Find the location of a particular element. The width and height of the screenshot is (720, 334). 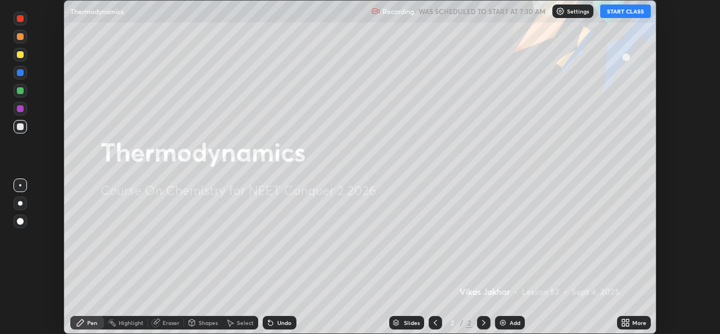

p: Thermodynamics is located at coordinates (97, 11).